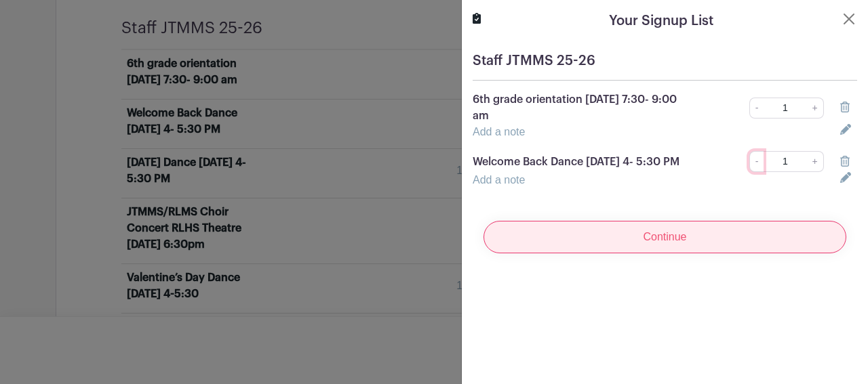 Image resolution: width=868 pixels, height=384 pixels. I want to click on h5: Your Signup List, so click(661, 21).